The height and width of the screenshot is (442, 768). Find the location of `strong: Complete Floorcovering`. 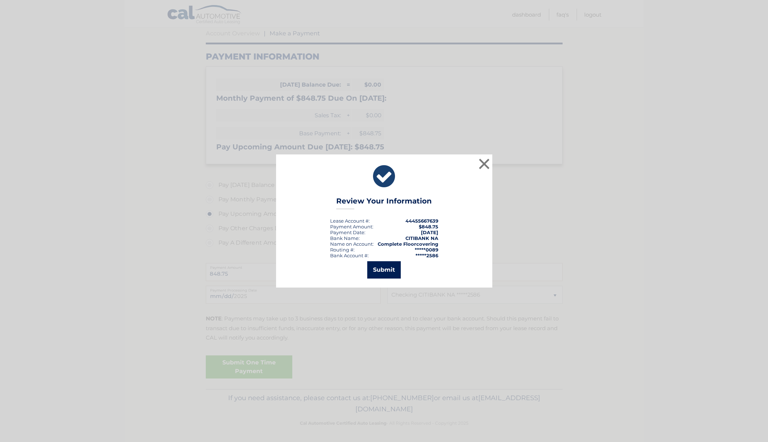

strong: Complete Floorcovering is located at coordinates (408, 244).